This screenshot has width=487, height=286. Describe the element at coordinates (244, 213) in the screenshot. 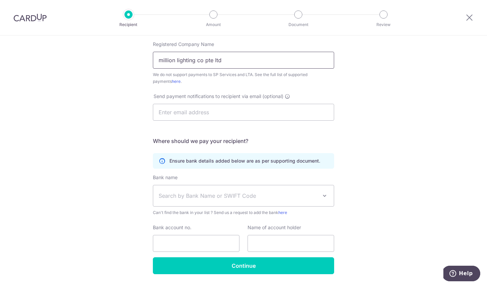

I see `span: Can't find the bank in your list ? Send us a request to add the bank` at that location.